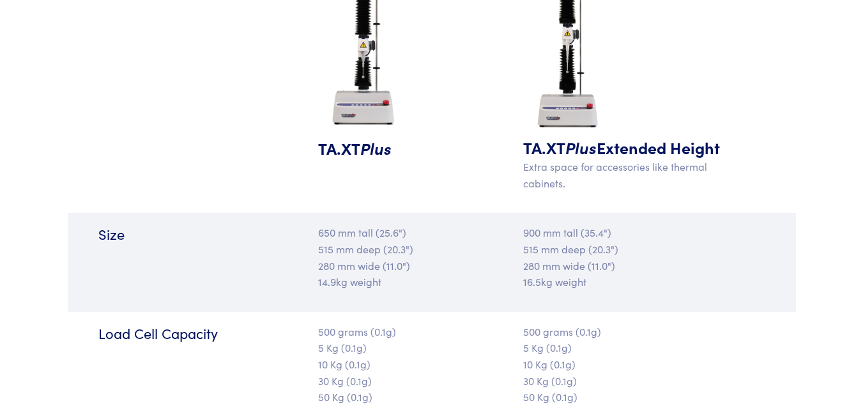 The image size is (863, 410). What do you see at coordinates (201, 333) in the screenshot?
I see `h6: Load Cell Capacity` at bounding box center [201, 333].